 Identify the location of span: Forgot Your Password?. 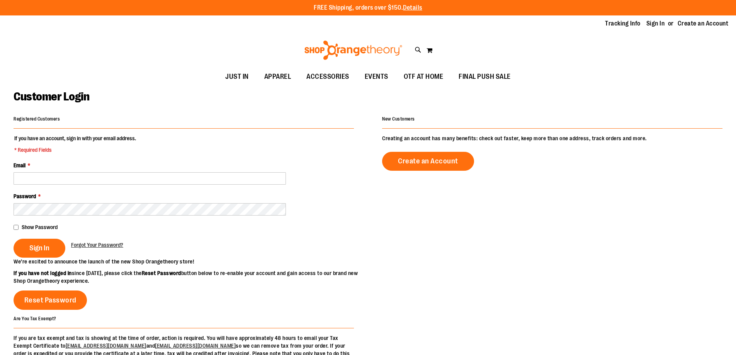
(97, 245).